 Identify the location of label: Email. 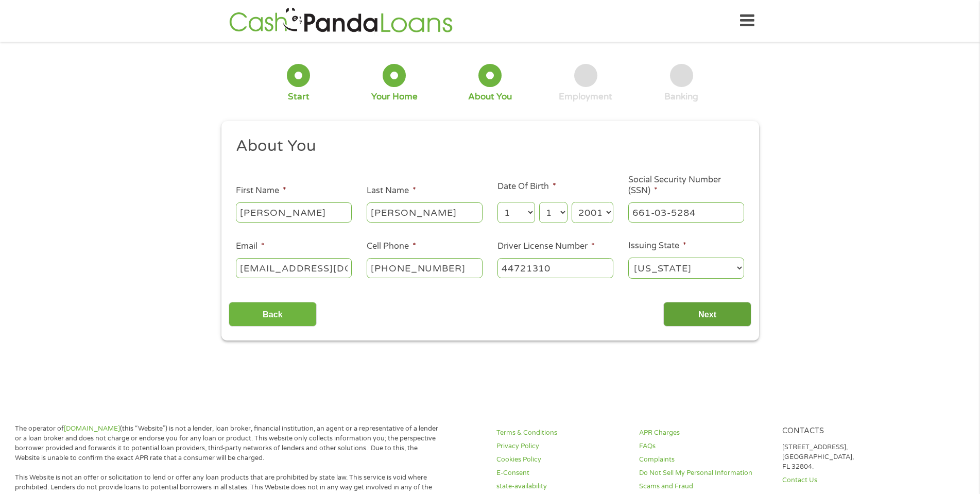
(250, 247).